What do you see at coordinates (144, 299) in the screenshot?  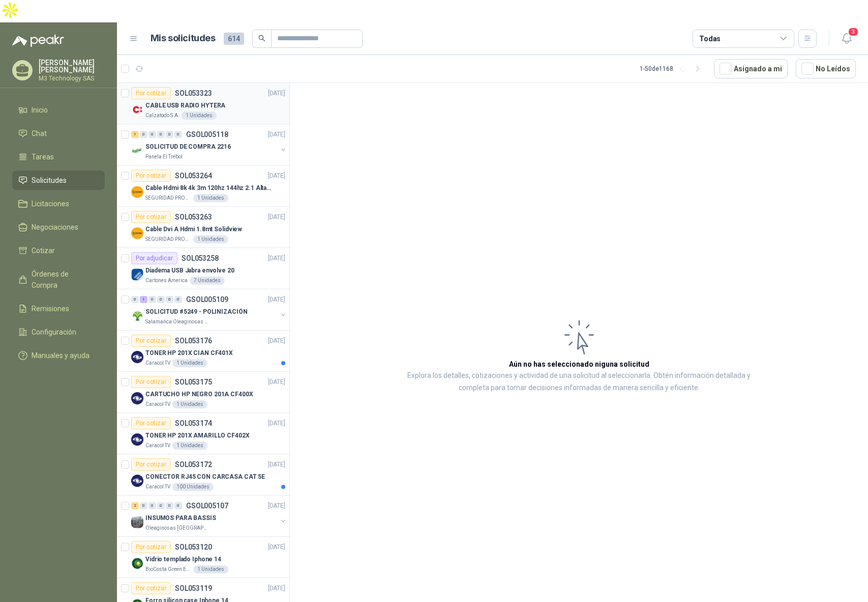 I see `div: 1` at bounding box center [144, 299].